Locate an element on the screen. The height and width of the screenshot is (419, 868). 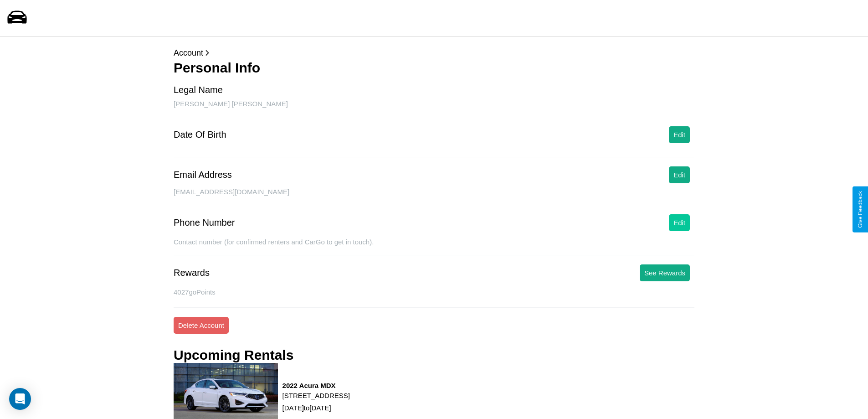
h3: Personal Info is located at coordinates (433, 68).